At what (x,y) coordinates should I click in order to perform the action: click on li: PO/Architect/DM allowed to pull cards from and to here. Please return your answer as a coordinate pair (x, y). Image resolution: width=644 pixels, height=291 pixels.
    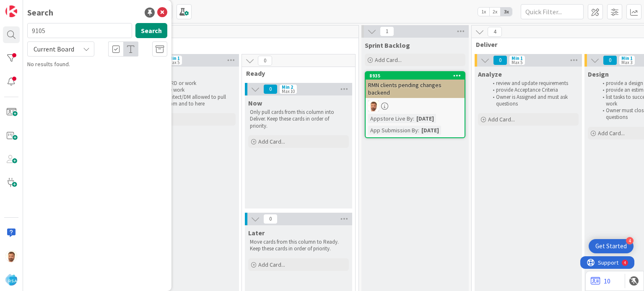
    Looking at the image, I should click on (189, 101).